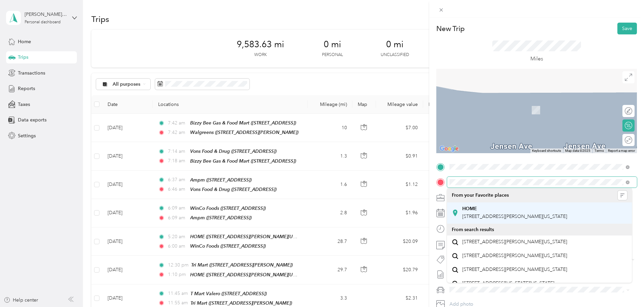  Describe the element at coordinates (449, 149) in the screenshot. I see `img: Google` at that location.